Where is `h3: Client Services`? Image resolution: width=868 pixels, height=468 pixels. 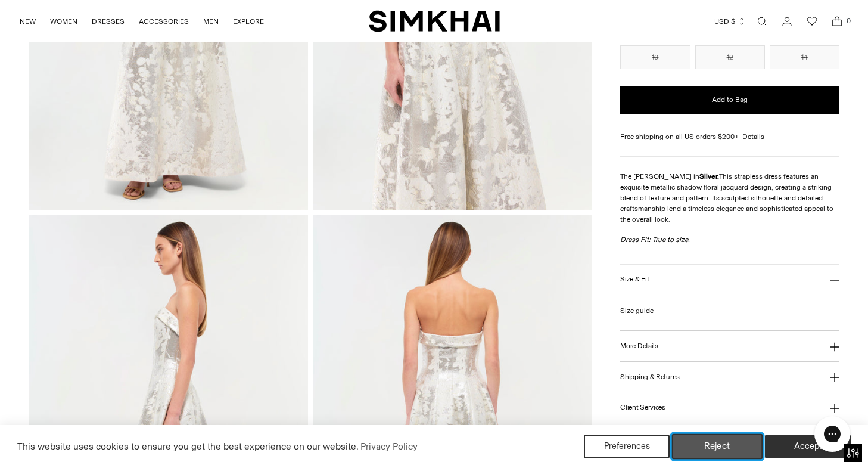 h3: Client Services is located at coordinates (643, 407).